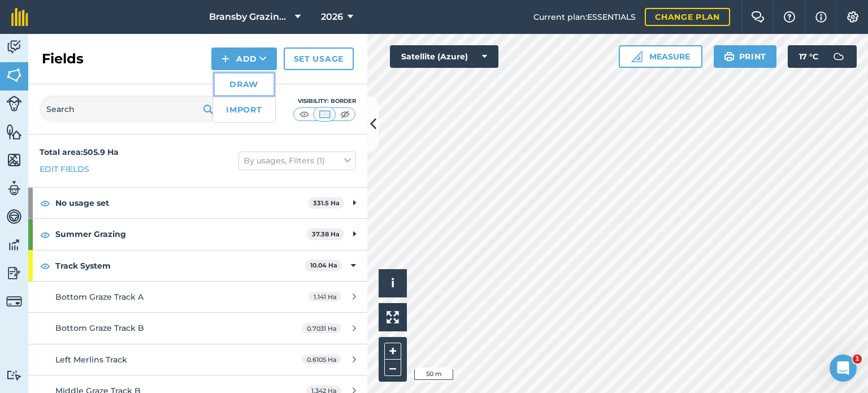 This screenshot has width=868, height=393. I want to click on span: 2026, so click(332, 17).